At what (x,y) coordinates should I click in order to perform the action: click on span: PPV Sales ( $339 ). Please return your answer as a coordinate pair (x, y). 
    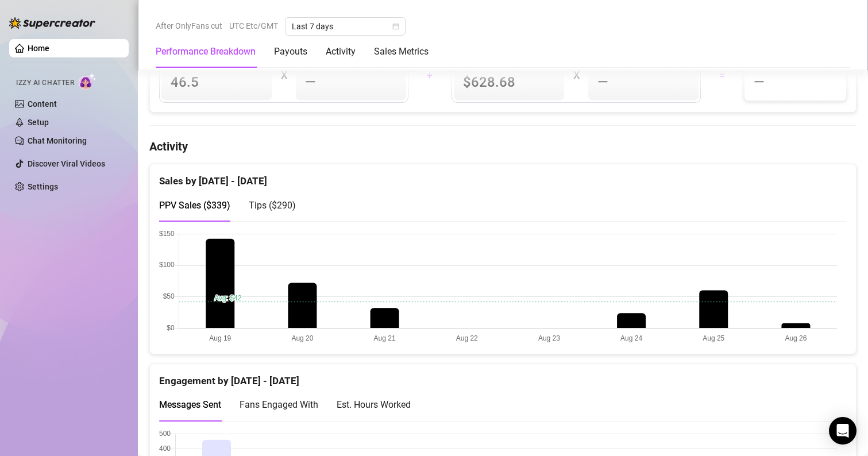
    Looking at the image, I should click on (195, 205).